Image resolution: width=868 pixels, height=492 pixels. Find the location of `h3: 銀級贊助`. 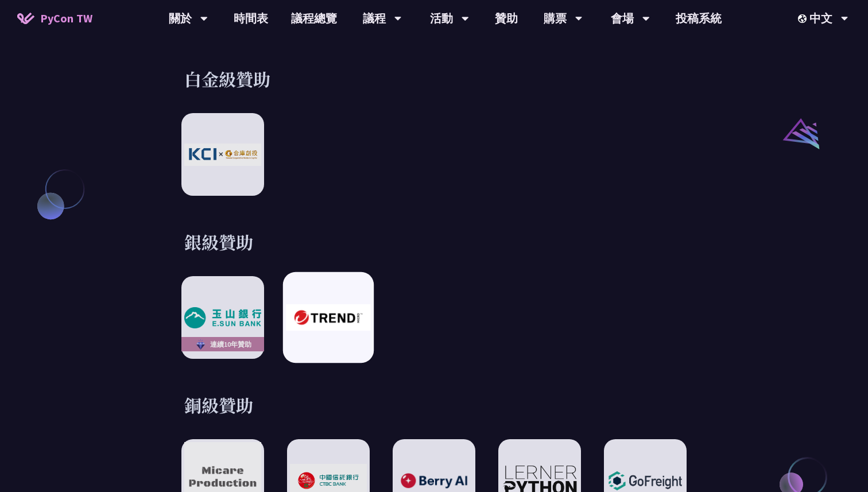

h3: 銀級贊助 is located at coordinates (434, 241).